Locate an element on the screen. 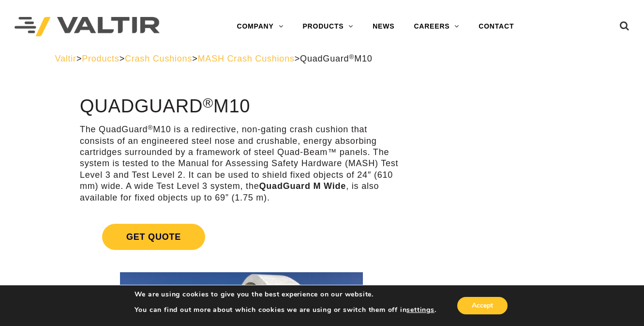  button: Accept is located at coordinates (482, 306).